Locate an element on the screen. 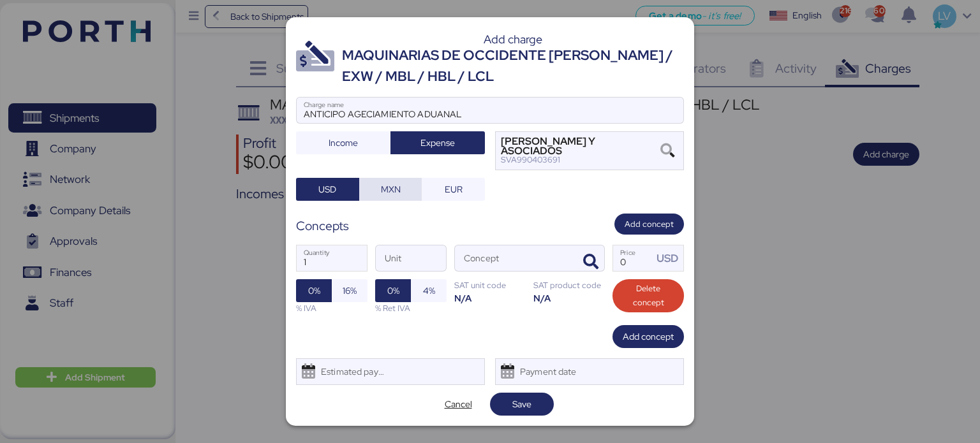  span: 4% is located at coordinates (429, 291).